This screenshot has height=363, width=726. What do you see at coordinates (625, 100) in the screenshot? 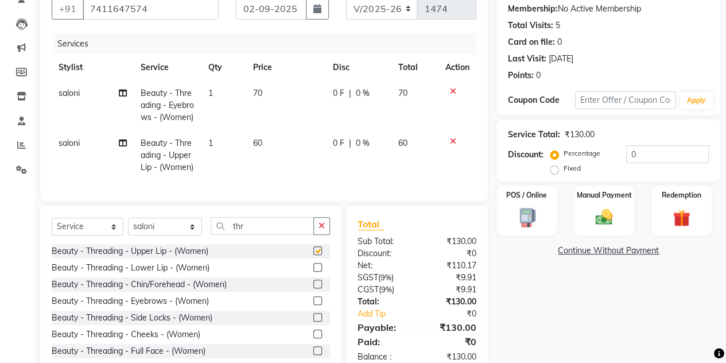
I see `input: Enter Offer / Coupon Code` at bounding box center [625, 100].